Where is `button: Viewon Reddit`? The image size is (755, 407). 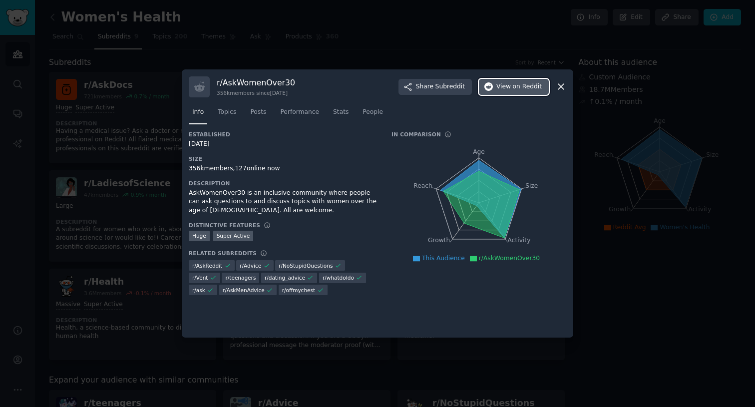
button: Viewon Reddit is located at coordinates (514, 87).